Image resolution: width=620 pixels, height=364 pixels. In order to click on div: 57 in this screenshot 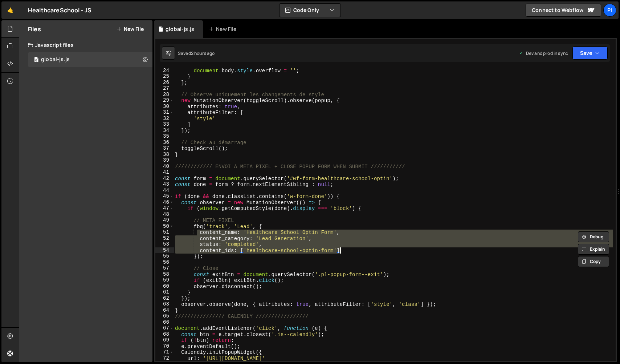, I will do `click(165, 268)`.